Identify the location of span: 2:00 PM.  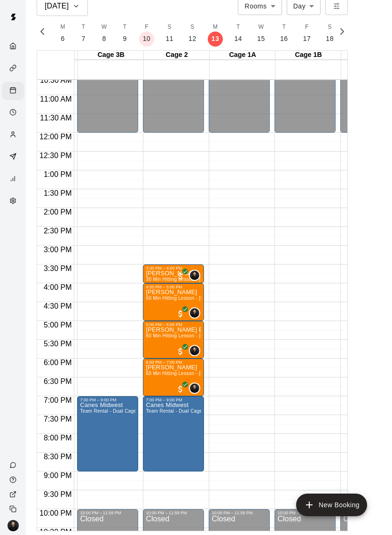
(58, 212).